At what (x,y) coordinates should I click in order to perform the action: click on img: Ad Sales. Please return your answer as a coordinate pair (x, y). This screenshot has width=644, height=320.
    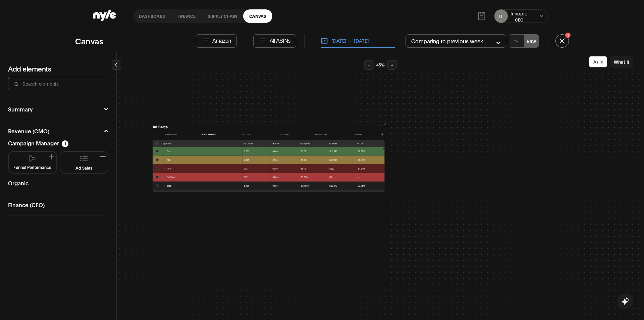
    Looking at the image, I should click on (84, 158).